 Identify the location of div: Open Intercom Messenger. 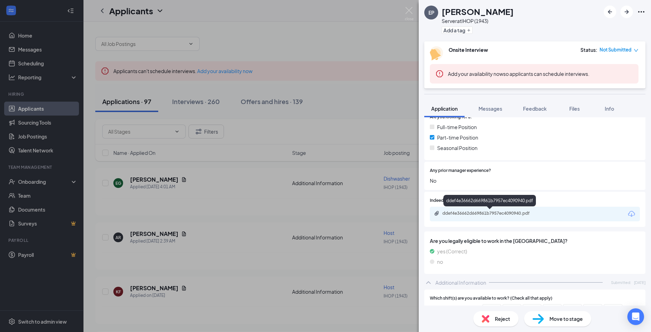
(636, 317).